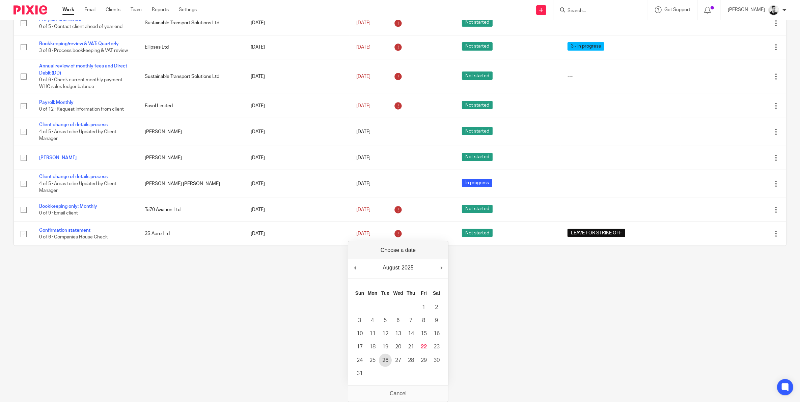  I want to click on td: Easol Limited, so click(191, 106).